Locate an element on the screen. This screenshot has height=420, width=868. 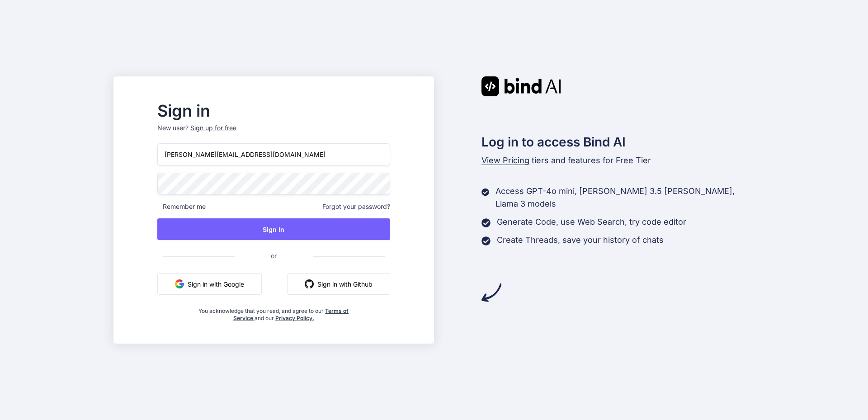
span: Forgot your password? is located at coordinates (356, 207).